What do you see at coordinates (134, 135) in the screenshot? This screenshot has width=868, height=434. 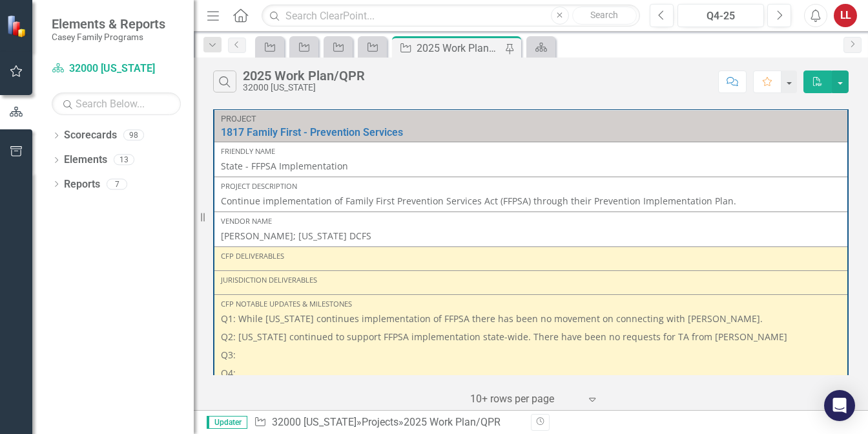 I see `div: 98` at bounding box center [134, 135].